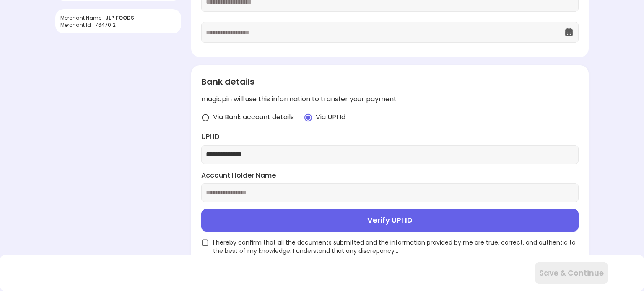  What do you see at coordinates (390, 137) in the screenshot?
I see `label: UPI ID` at bounding box center [390, 137].